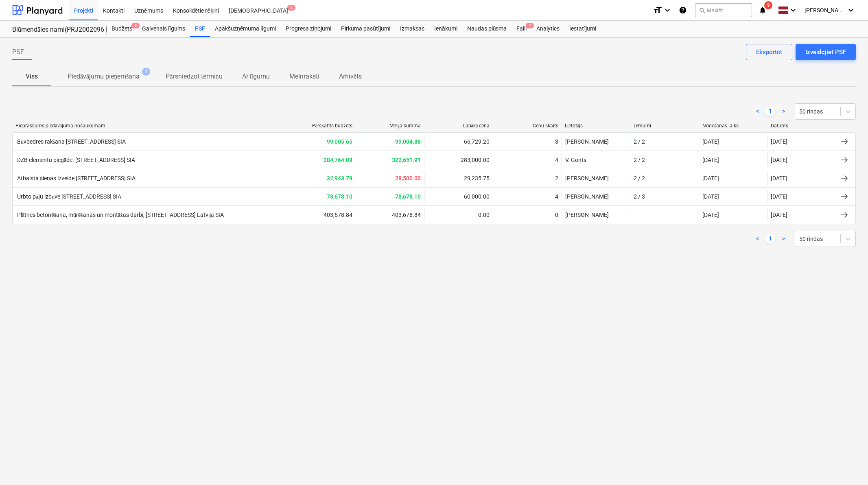 The width and height of the screenshot is (868, 485). What do you see at coordinates (412, 29) in the screenshot?
I see `a: Izmaksas` at bounding box center [412, 29].